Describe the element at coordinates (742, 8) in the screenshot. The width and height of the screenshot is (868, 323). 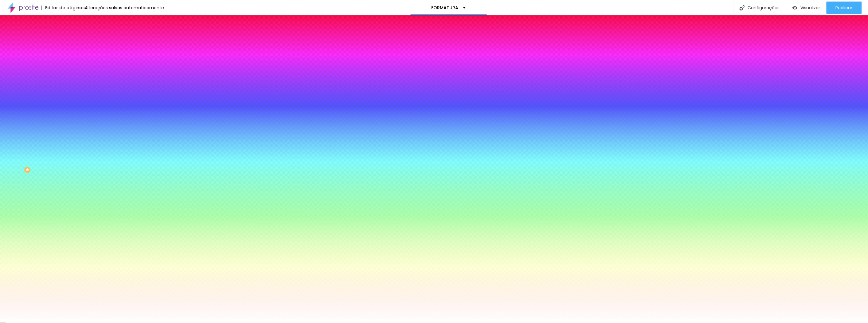
I see `img: Icone` at that location.